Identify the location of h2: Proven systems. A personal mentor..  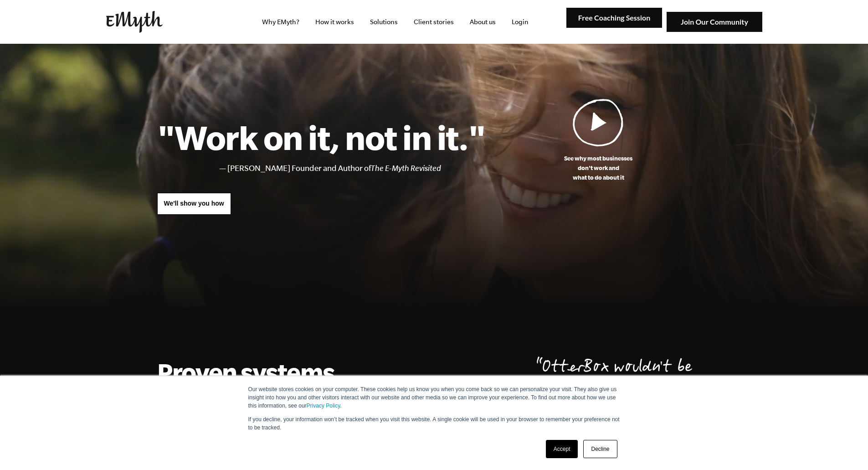
(268, 386).